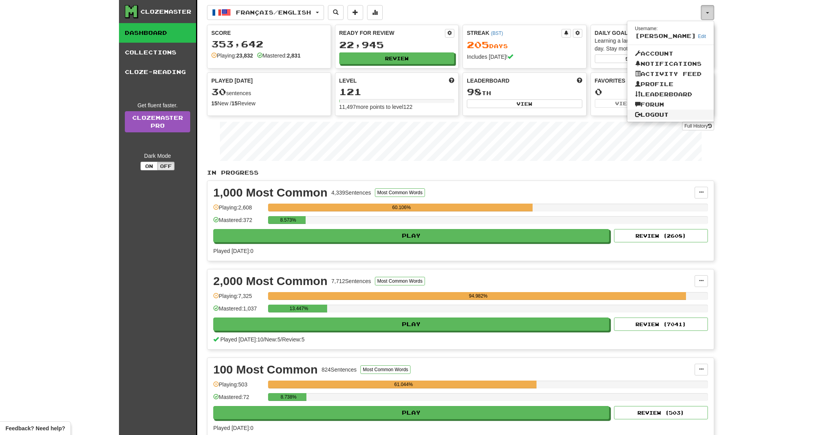  What do you see at coordinates (245, 56) in the screenshot?
I see `strong: 23,832` at bounding box center [245, 56].